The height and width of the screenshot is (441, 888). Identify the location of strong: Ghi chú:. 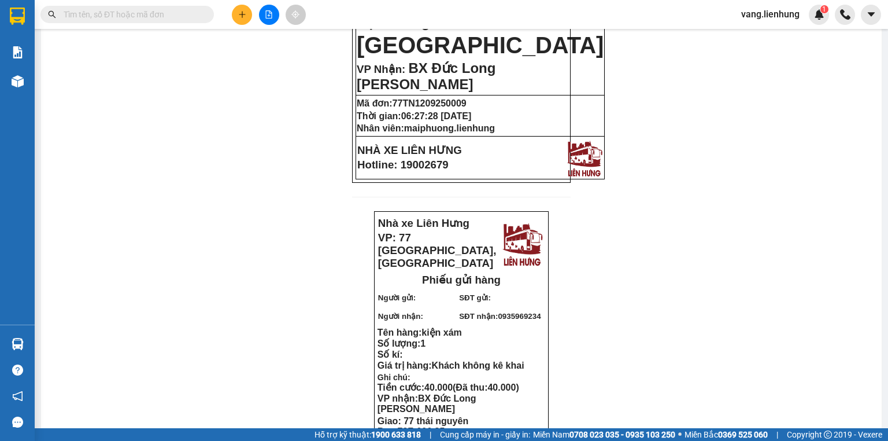
(394, 377).